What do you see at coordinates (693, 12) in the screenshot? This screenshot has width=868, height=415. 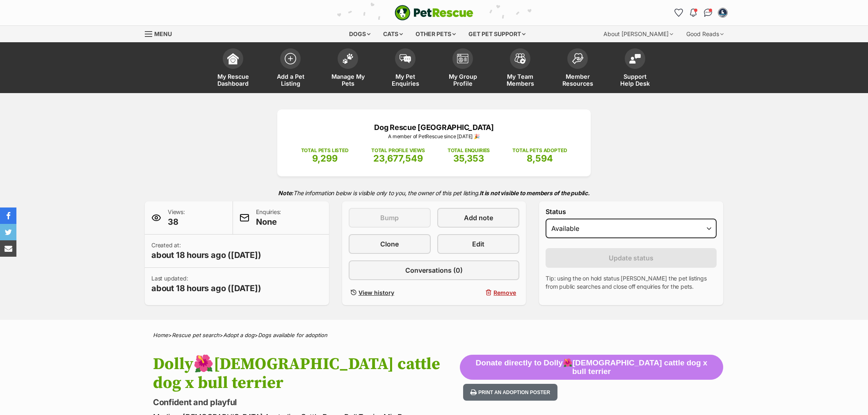 I see `img: notifications-46538b983faf8c2785f20acdc204bb7945ddae34d4c08c2a6579f10ce5e182be.svg` at bounding box center [693, 12].